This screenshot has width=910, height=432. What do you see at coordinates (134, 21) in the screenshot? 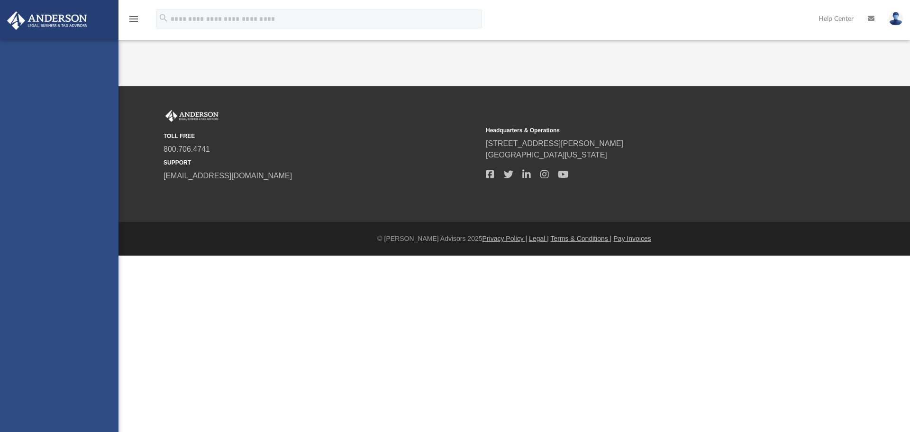
I see `a: menu` at bounding box center [134, 21].